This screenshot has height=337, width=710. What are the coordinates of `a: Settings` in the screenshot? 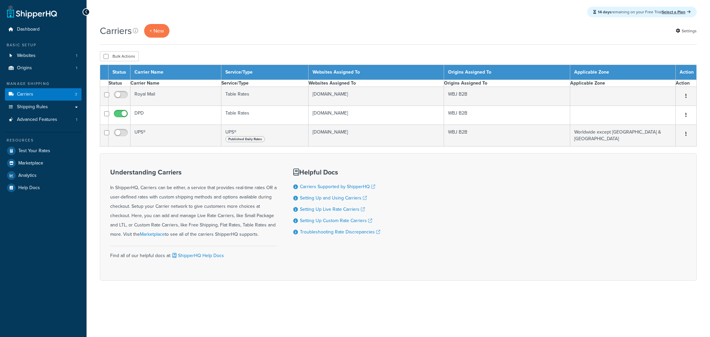 It's located at (686, 31).